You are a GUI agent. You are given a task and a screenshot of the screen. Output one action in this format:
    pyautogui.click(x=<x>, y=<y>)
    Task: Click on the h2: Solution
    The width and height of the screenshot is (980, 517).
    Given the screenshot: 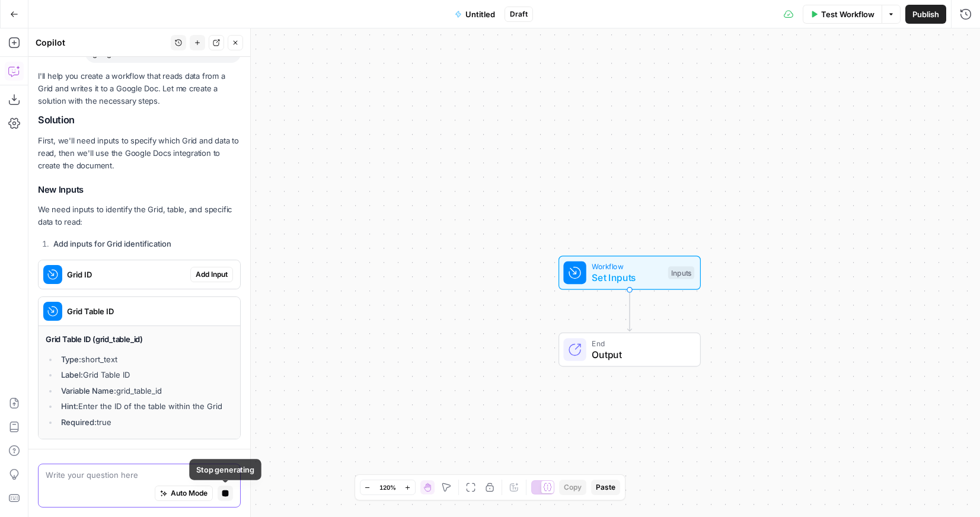 What is the action you would take?
    pyautogui.click(x=139, y=120)
    